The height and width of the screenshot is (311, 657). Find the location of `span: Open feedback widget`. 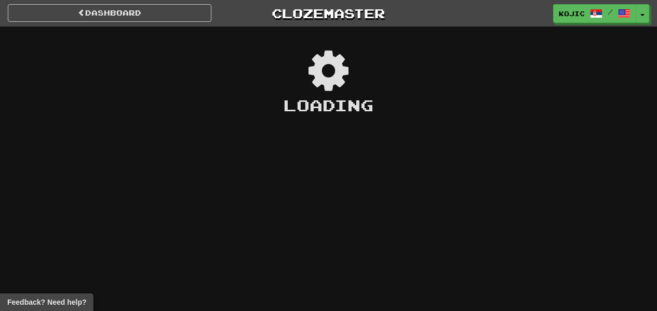

span: Open feedback widget is located at coordinates (47, 302).